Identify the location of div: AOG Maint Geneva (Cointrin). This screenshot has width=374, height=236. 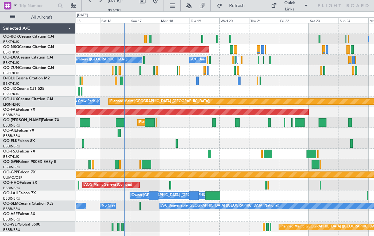
(108, 185).